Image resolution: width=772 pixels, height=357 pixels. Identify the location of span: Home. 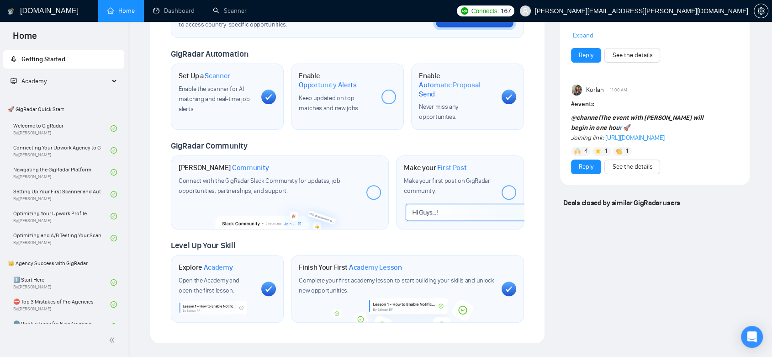
(25, 39).